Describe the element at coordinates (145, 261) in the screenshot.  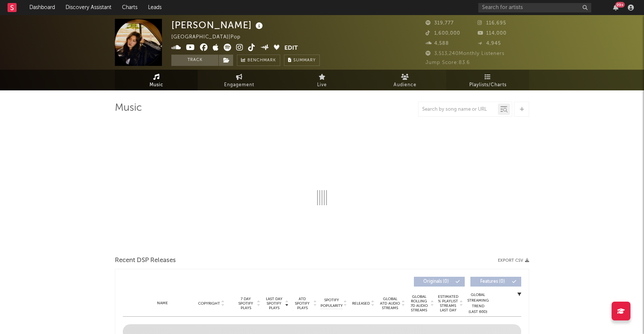
I see `span: Recent DSP Releases` at that location.